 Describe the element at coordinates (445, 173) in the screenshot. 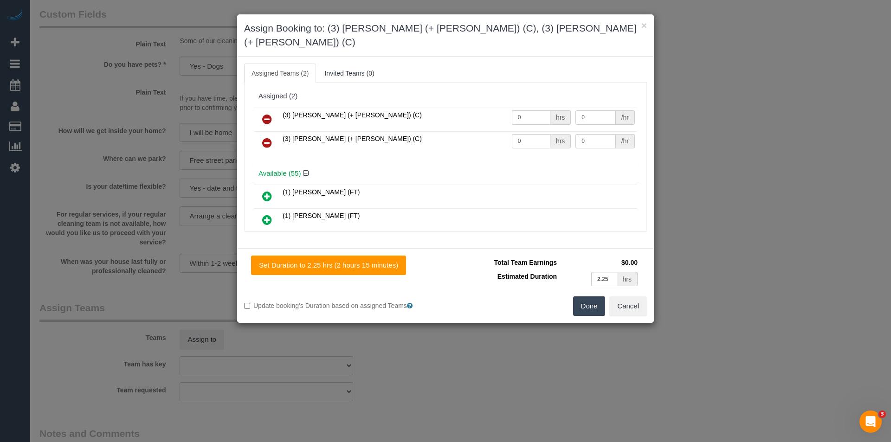

I see `h4: Available (55)` at that location.